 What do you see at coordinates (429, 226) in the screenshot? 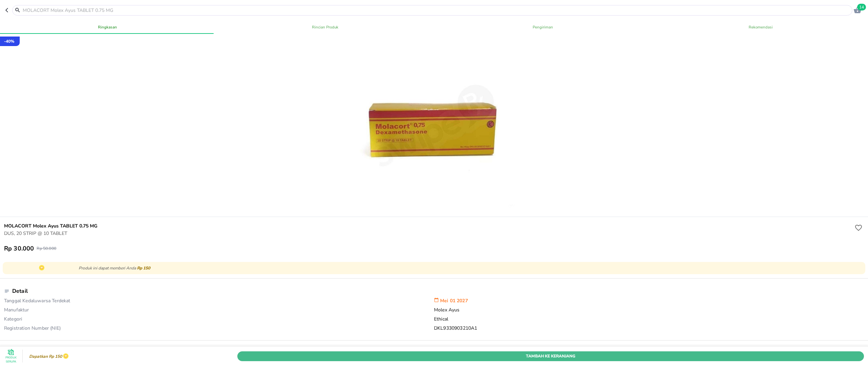
I see `h6: MOLACORT Molex Ayus TABLET 0.75 MG` at bounding box center [429, 226].